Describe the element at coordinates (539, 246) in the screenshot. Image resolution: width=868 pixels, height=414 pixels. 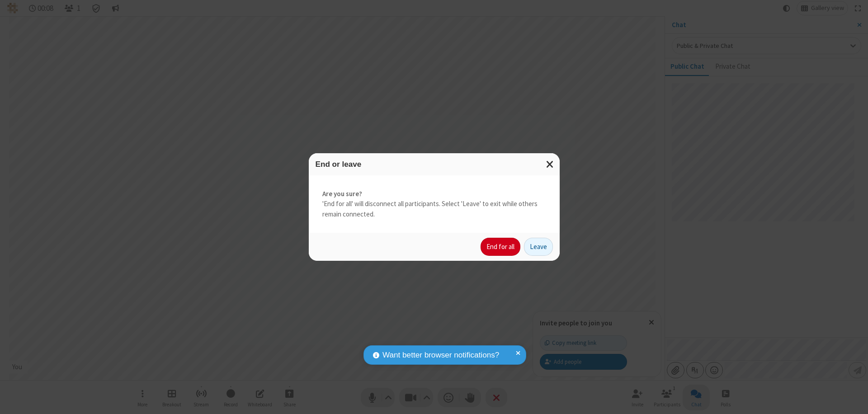
I see `button: Leave` at that location.